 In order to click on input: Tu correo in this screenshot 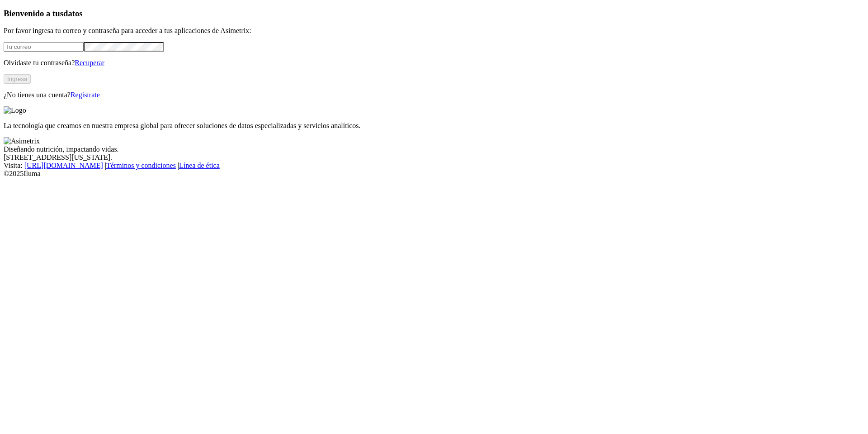, I will do `click(43, 46)`.